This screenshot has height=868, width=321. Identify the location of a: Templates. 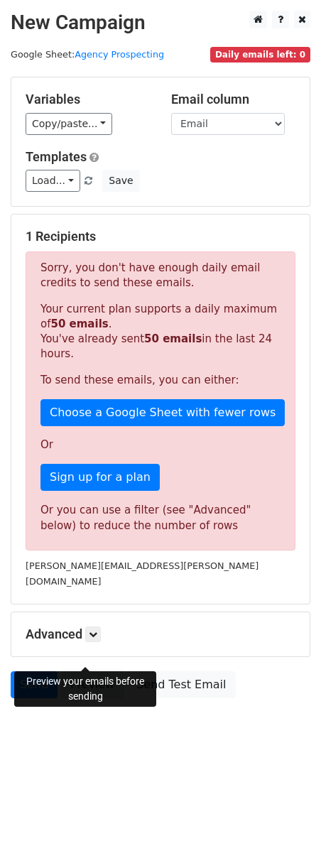
(56, 156).